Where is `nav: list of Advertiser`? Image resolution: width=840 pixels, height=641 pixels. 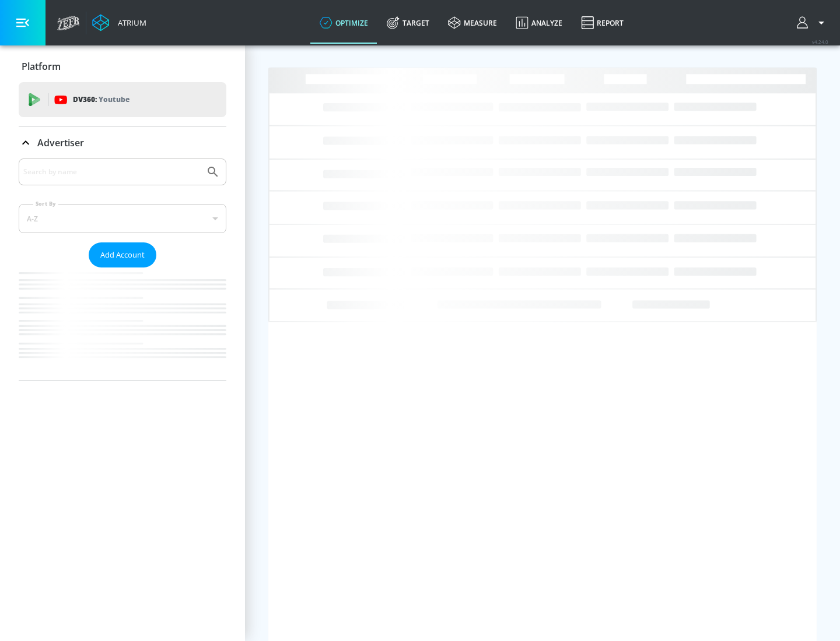
nav: list of Advertiser is located at coordinates (123, 324).